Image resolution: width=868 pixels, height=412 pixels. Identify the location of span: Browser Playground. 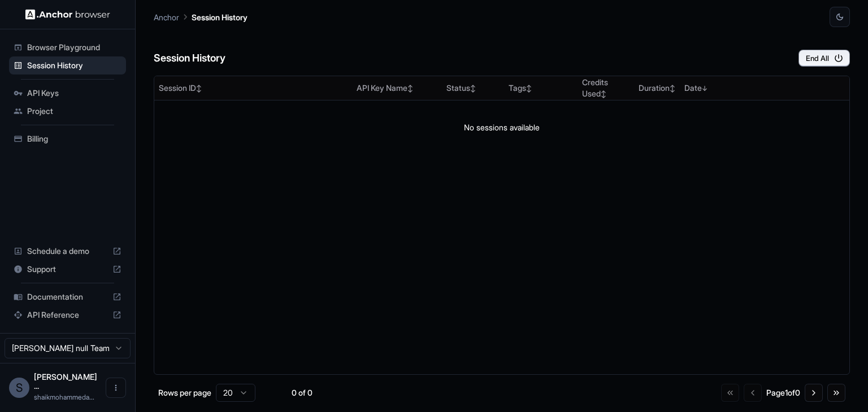
(74, 48).